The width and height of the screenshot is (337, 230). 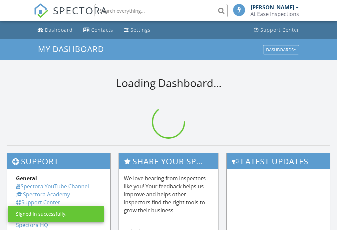 I want to click on a: Settings, so click(x=137, y=30).